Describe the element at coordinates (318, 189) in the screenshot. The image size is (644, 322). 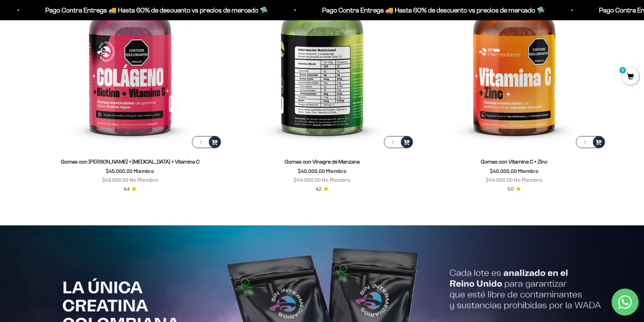
I see `span: 4.2` at that location.